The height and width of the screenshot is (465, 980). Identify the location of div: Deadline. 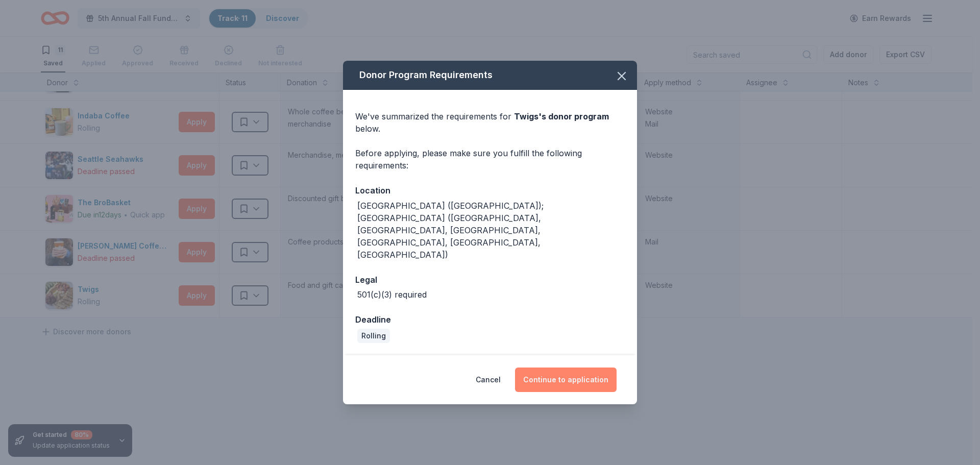
(490, 319).